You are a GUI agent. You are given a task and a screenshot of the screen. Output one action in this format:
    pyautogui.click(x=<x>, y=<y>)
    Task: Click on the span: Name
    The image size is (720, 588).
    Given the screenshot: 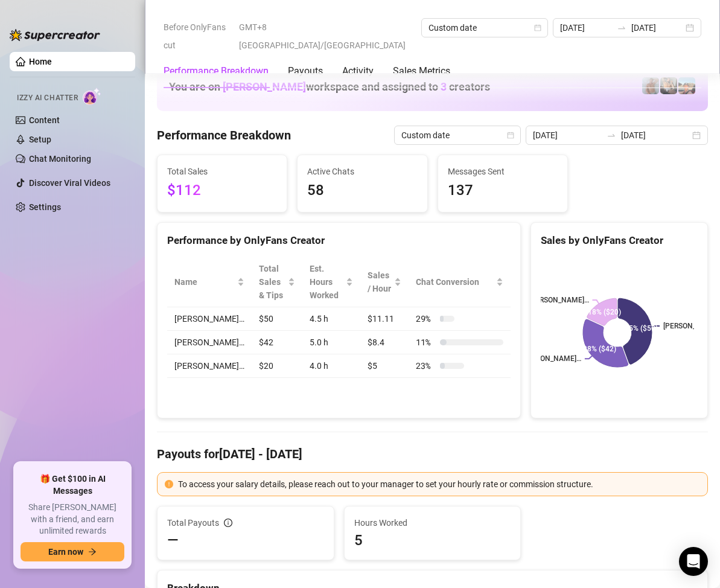 What is the action you would take?
    pyautogui.click(x=204, y=282)
    